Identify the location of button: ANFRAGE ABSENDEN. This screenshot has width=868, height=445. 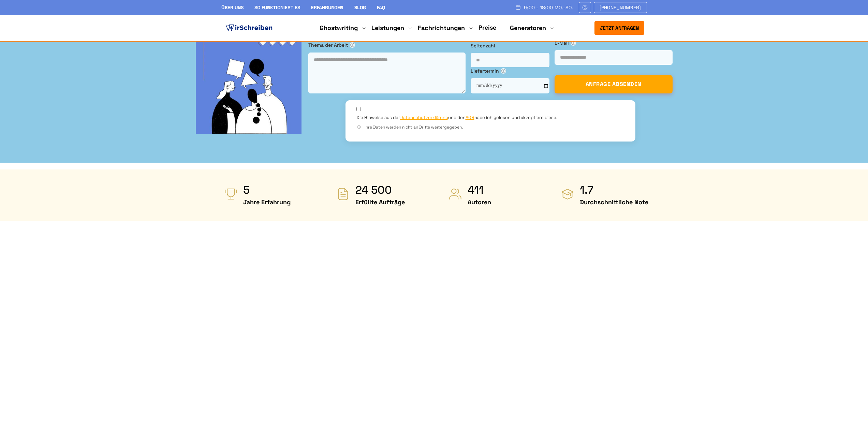
(614, 84).